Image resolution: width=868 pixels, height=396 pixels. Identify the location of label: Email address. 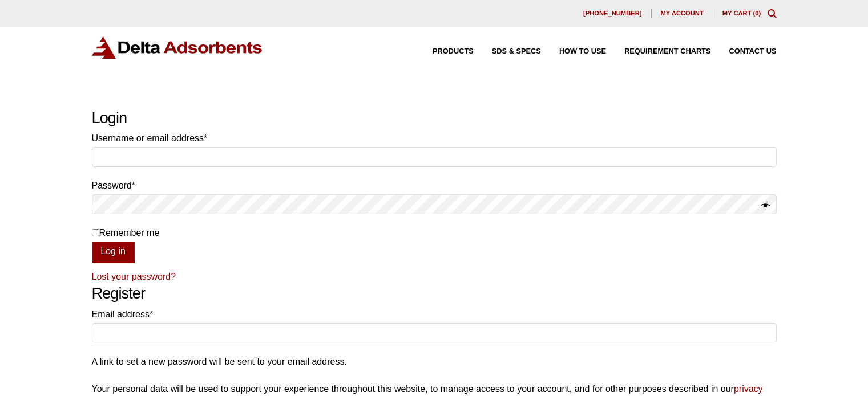
(434, 314).